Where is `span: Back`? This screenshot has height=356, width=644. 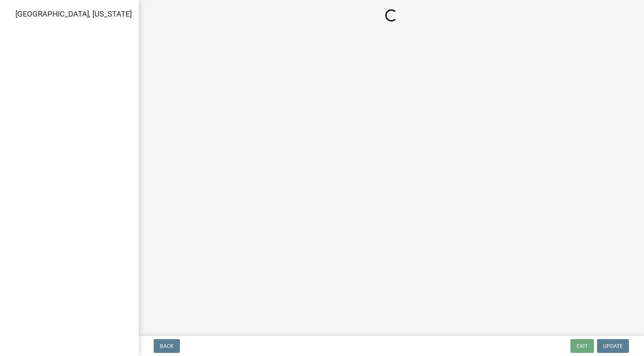
span: Back is located at coordinates (167, 346).